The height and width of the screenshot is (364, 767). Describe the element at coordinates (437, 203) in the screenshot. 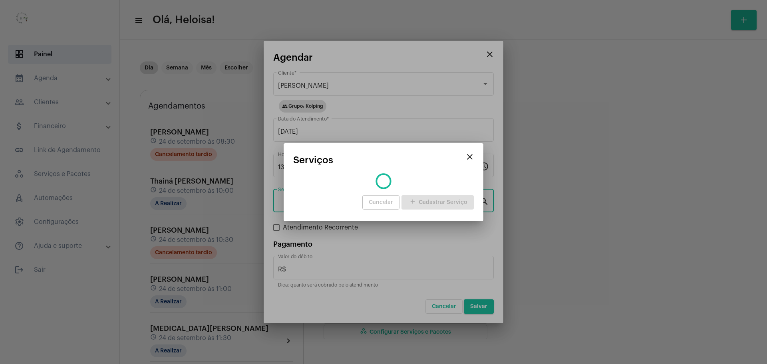

I see `button: Cadastrar Serviço` at that location.